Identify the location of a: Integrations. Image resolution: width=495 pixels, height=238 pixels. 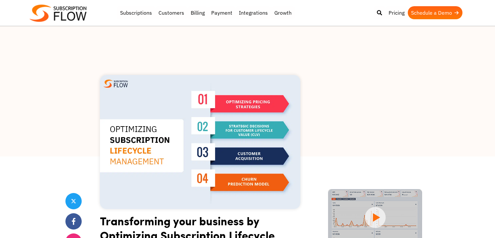
(253, 13).